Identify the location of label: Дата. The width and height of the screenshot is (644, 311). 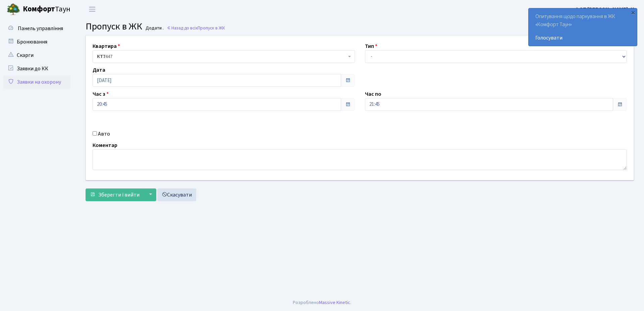
(99, 70).